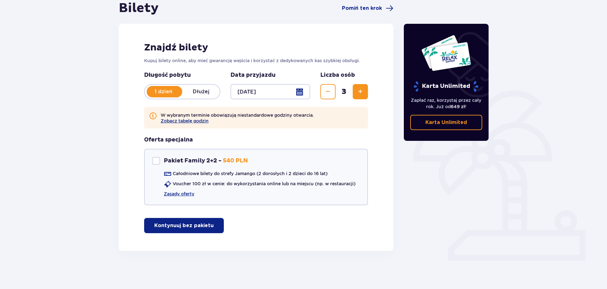 This screenshot has width=607, height=289. What do you see at coordinates (253, 75) in the screenshot?
I see `p: Data przyjazdu` at bounding box center [253, 75].